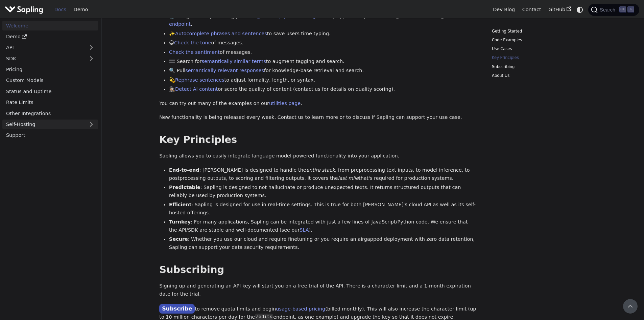 Image resolution: width=644 pixels, height=320 pixels. I want to click on a: Code Examples, so click(537, 40).